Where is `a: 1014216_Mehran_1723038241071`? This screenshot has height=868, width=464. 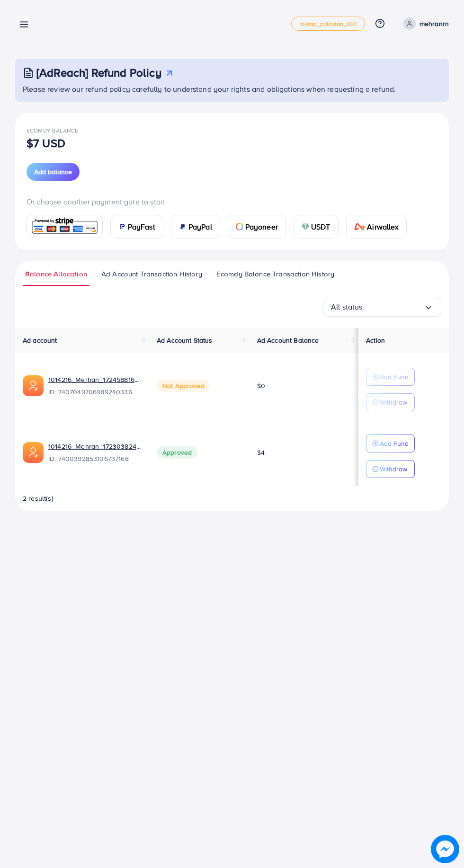
a: 1014216_Mehran_1723038241071 is located at coordinates (95, 446).